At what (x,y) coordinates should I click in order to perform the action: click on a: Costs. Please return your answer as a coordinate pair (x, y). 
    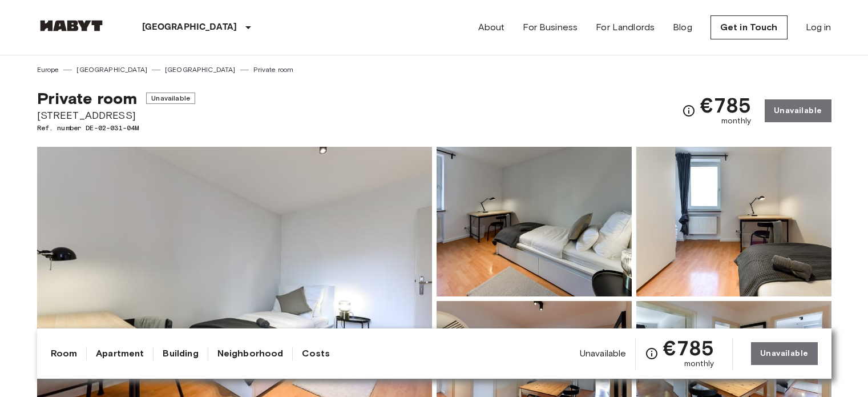
    Looking at the image, I should click on (316, 353).